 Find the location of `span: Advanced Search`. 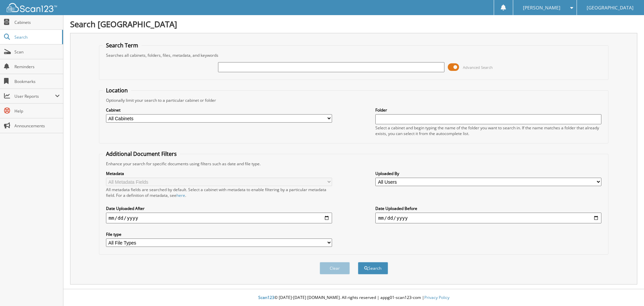

span: Advanced Search is located at coordinates (478, 67).